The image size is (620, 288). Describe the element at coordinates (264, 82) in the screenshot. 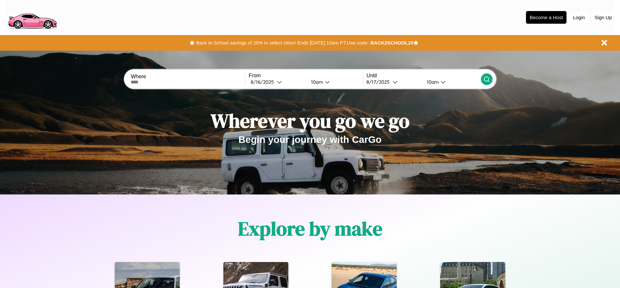

I see `div: 8 / 16 / 2025` at that location.